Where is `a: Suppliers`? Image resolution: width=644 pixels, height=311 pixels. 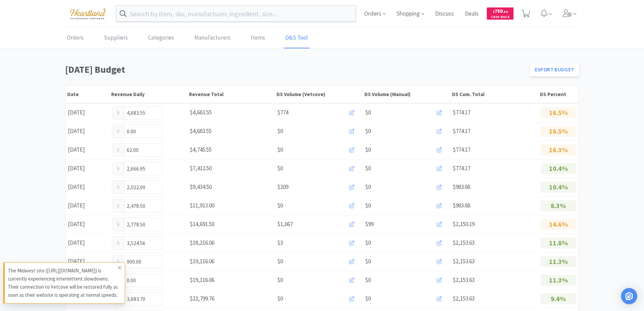 a: Suppliers is located at coordinates (116, 38).